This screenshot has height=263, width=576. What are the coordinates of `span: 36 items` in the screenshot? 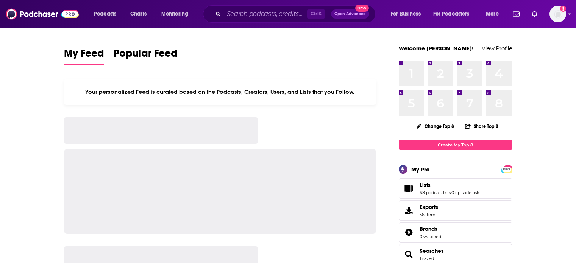 It's located at (428, 215).